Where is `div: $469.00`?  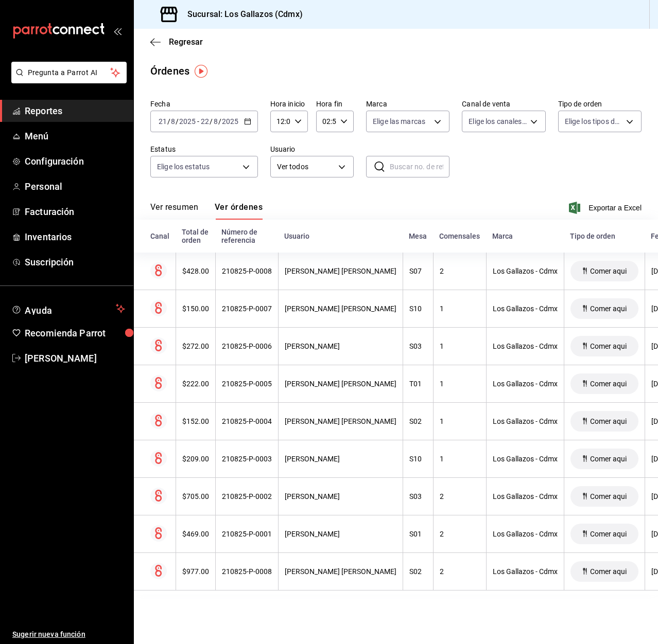 div: $469.00 is located at coordinates (195, 534).